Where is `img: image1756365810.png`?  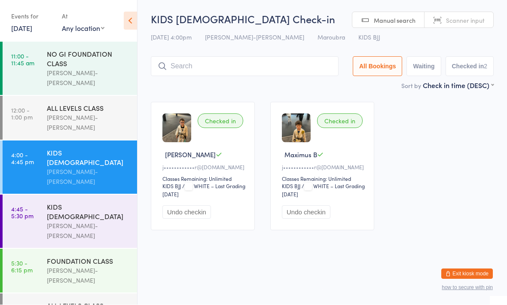
img: image1756365810.png is located at coordinates (296, 128).